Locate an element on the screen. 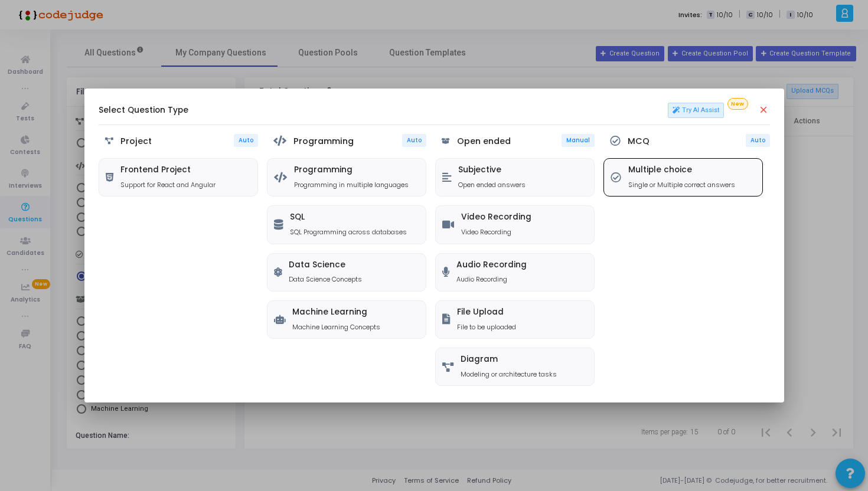  span: New is located at coordinates (737, 104).